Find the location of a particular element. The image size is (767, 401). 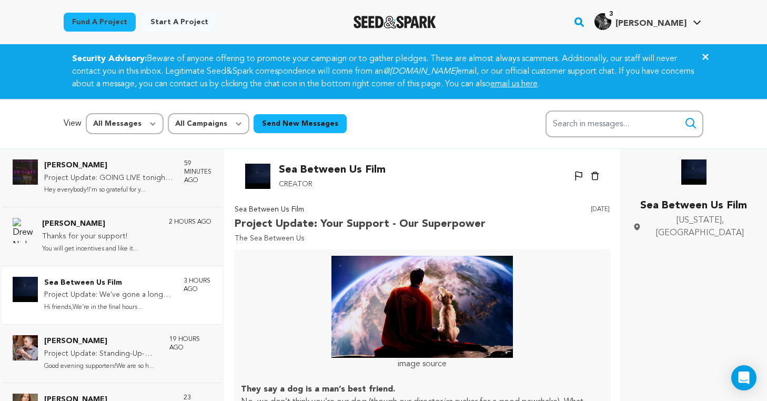

img: Ron Hirschberg Photo is located at coordinates (25, 348).